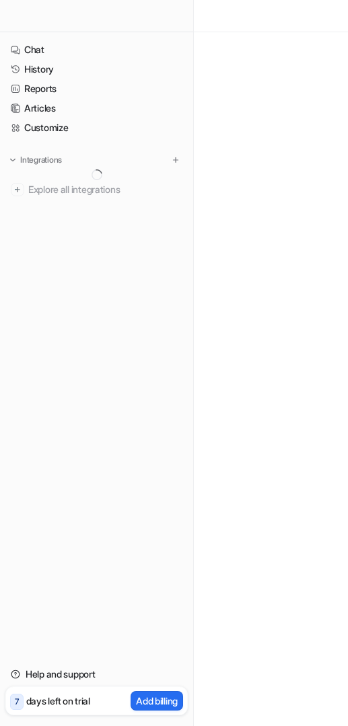  I want to click on span: Explore all integrations, so click(105, 190).